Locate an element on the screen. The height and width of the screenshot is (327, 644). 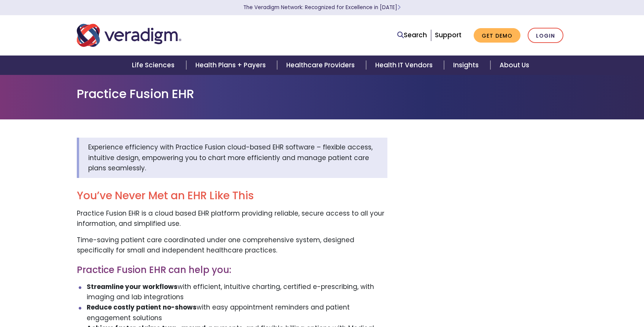
h2: You’ve Never Met an EHR Like This is located at coordinates (232, 196).